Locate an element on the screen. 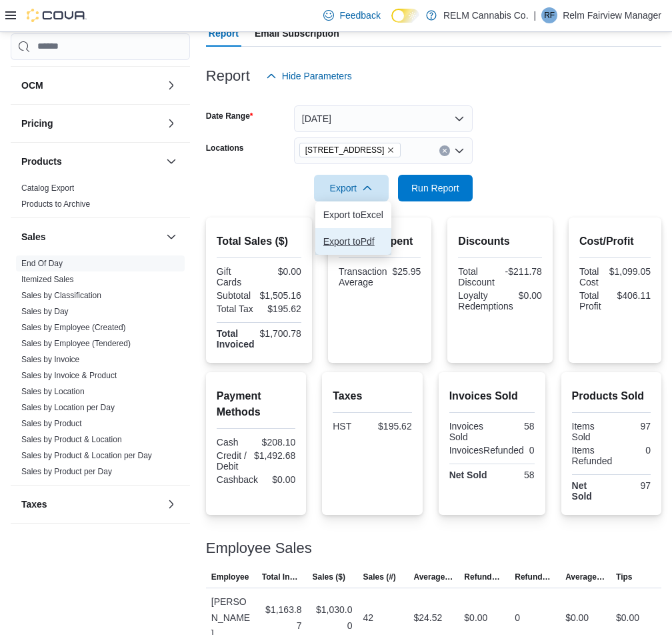 This screenshot has width=672, height=635. h3: Pricing is located at coordinates (37, 124).